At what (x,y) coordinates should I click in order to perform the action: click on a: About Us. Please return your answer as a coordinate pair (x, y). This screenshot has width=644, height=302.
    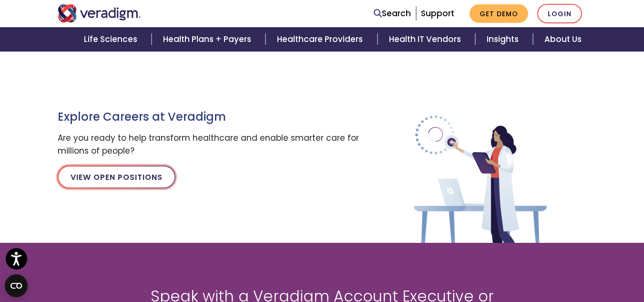
    Looking at the image, I should click on (563, 39).